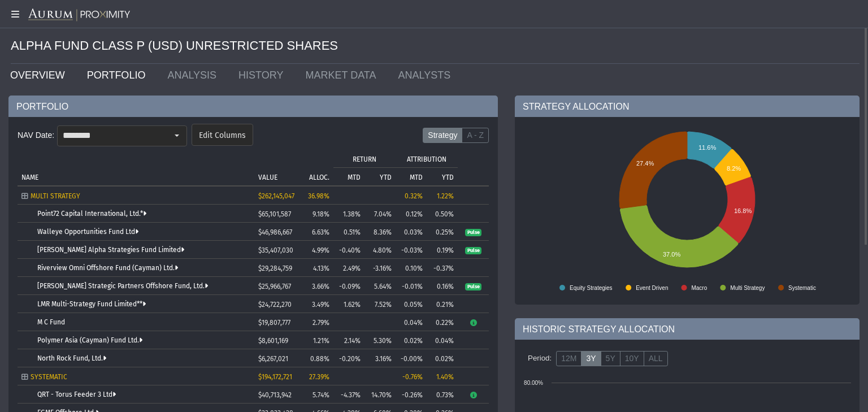  I want to click on span: 4.13%, so click(321, 268).